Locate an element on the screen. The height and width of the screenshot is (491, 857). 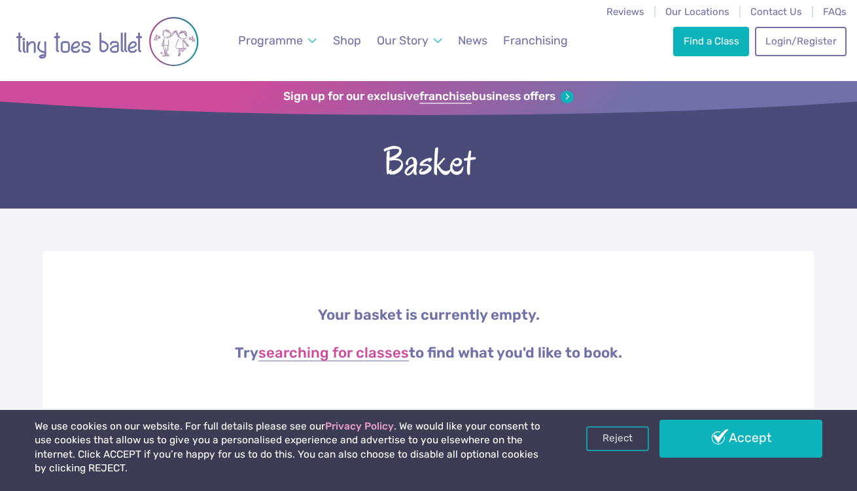
a: Reject is located at coordinates (617, 439).